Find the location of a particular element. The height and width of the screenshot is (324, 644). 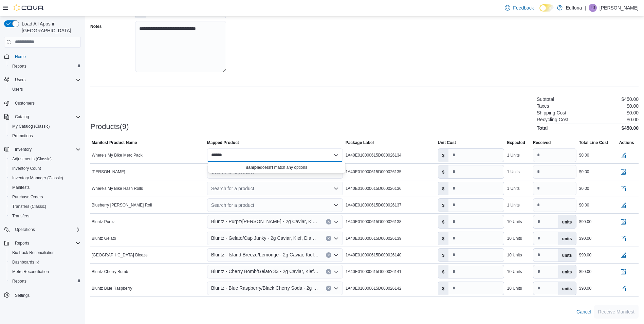

h6: Taxes is located at coordinates (542, 106).